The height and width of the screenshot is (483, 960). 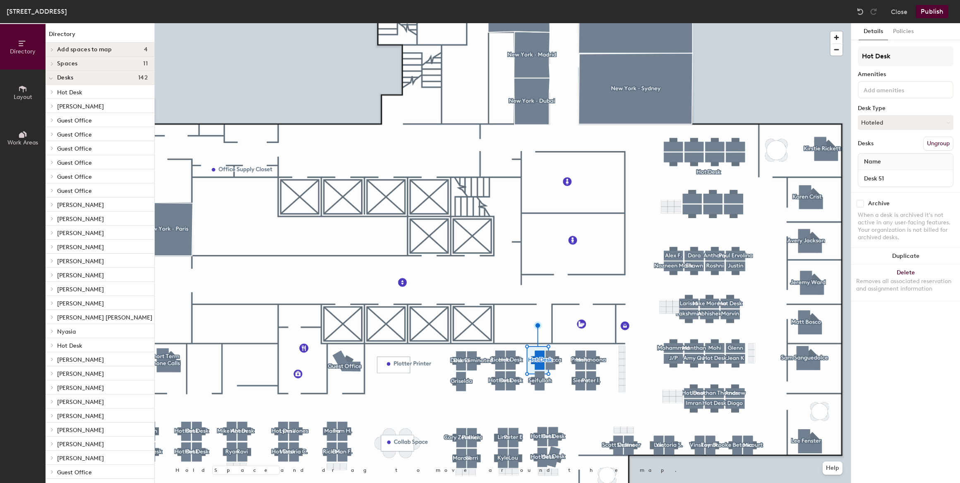 I want to click on span: Spaces, so click(x=67, y=64).